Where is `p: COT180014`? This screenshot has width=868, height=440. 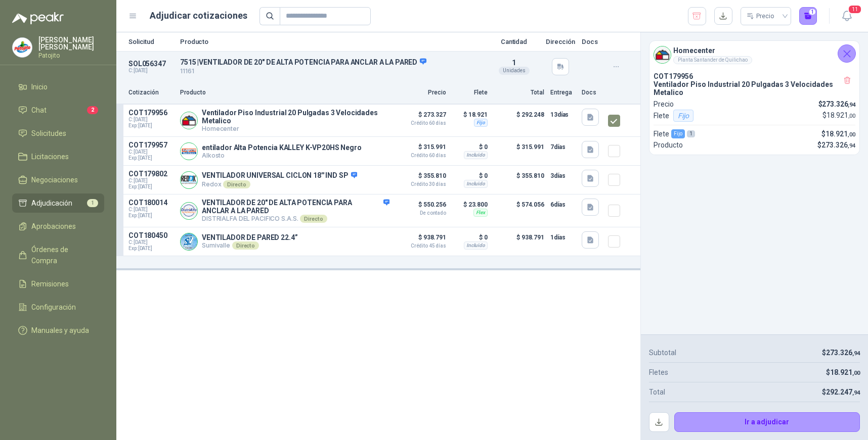 p: COT180014 is located at coordinates (151, 202).